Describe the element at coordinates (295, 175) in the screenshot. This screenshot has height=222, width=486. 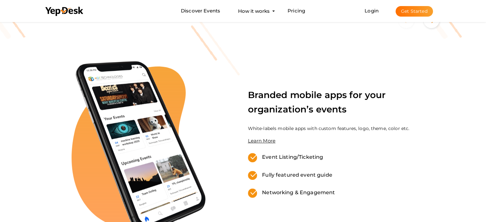
I see `label: Fully featured event guide` at that location.